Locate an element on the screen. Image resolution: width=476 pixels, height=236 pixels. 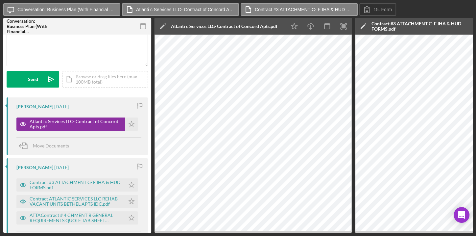
button: 15. Form is located at coordinates (378, 10).